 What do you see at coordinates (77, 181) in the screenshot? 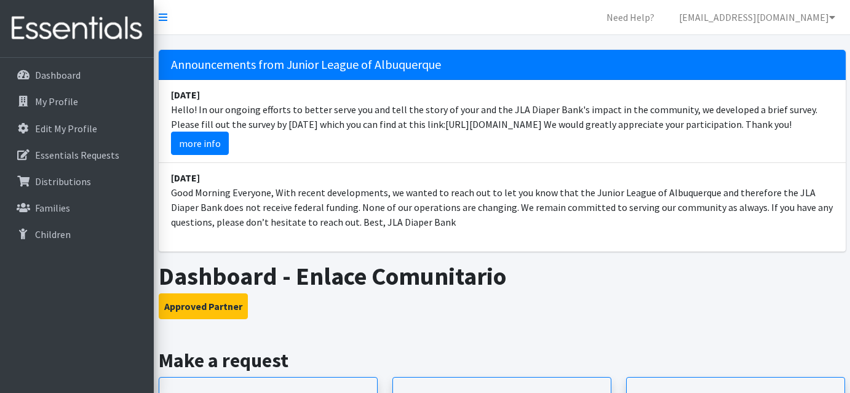
I see `a: Distributions` at bounding box center [77, 181].